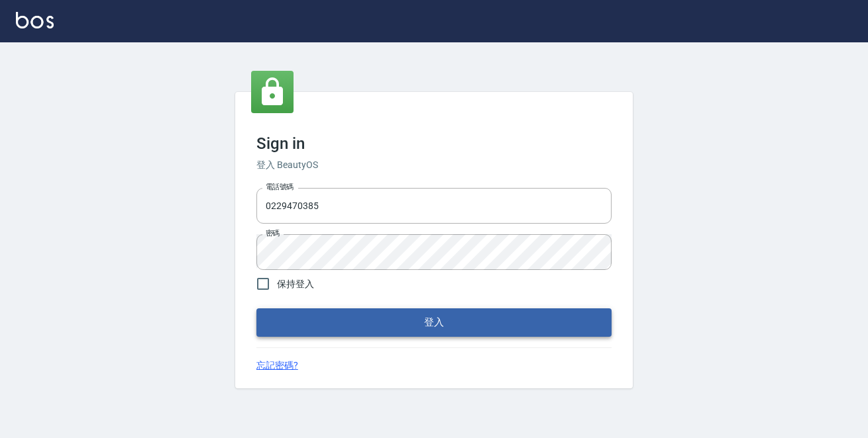  What do you see at coordinates (434, 165) in the screenshot?
I see `h6: 登入 BeautyOS` at bounding box center [434, 165].